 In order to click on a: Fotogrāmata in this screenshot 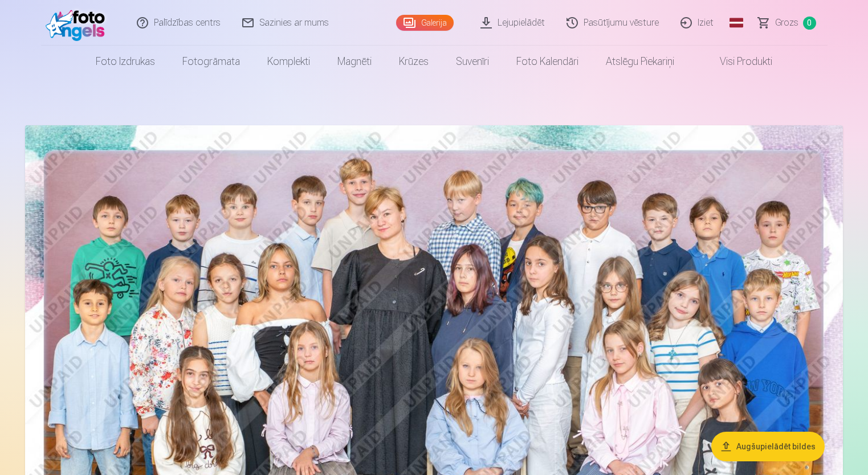, I will do `click(211, 62)`.